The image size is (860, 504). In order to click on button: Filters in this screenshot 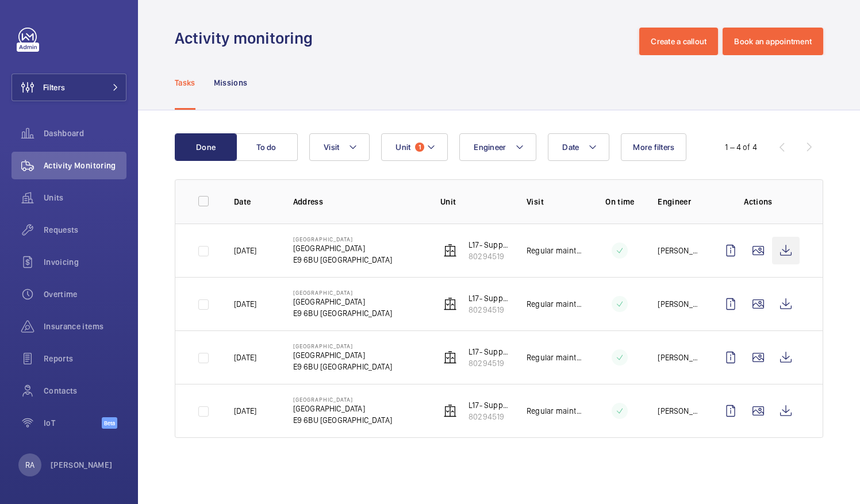, I will do `click(69, 87)`.